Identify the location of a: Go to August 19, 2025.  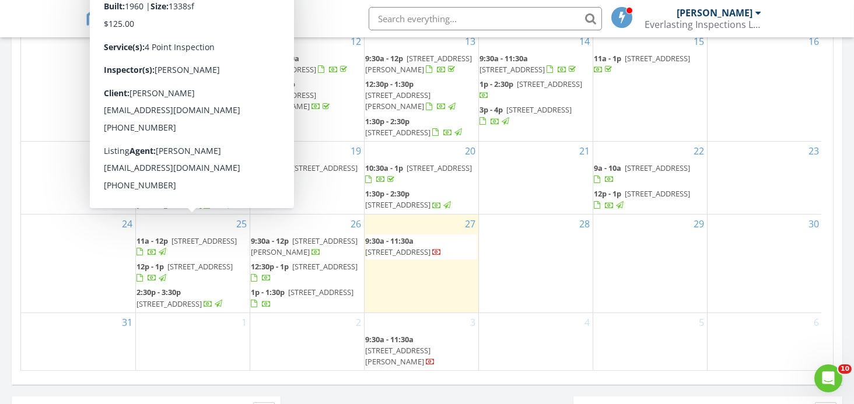
(356, 151).